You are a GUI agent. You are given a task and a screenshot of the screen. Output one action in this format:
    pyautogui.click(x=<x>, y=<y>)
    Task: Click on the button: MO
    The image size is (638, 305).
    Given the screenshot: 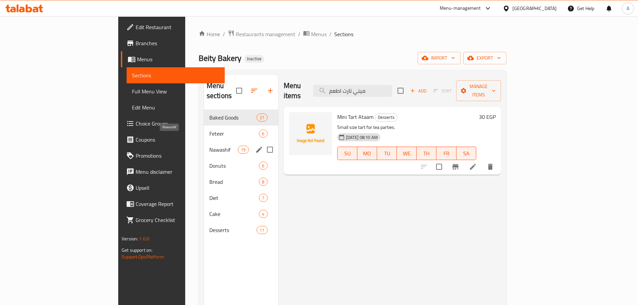 What is the action you would take?
    pyautogui.click(x=367, y=153)
    